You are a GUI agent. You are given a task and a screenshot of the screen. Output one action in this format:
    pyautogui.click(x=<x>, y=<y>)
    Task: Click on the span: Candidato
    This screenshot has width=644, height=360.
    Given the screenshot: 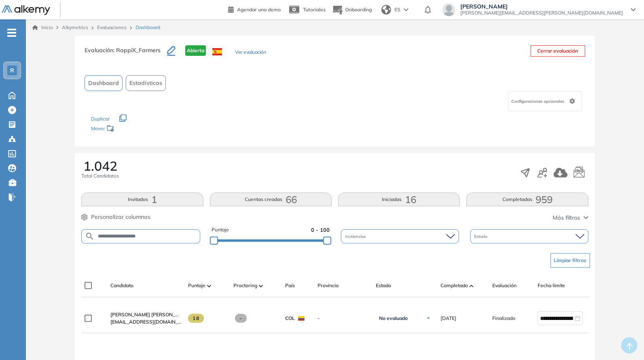 What is the action you would take?
    pyautogui.click(x=122, y=285)
    